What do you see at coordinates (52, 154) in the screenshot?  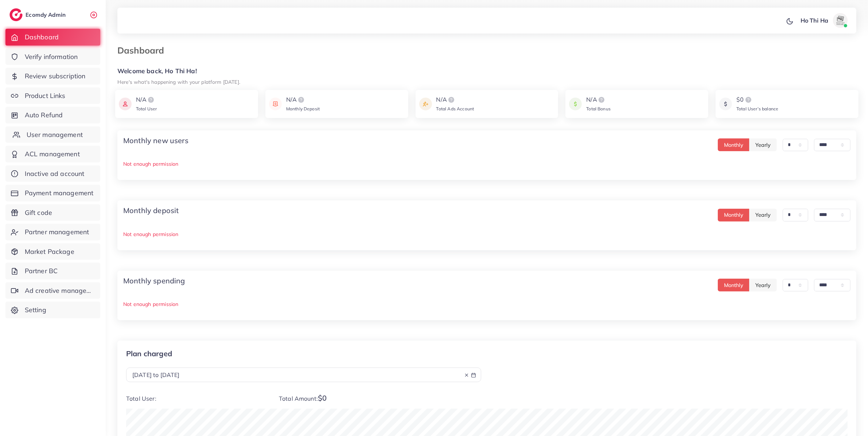 I see `span: ACL management` at bounding box center [52, 154].